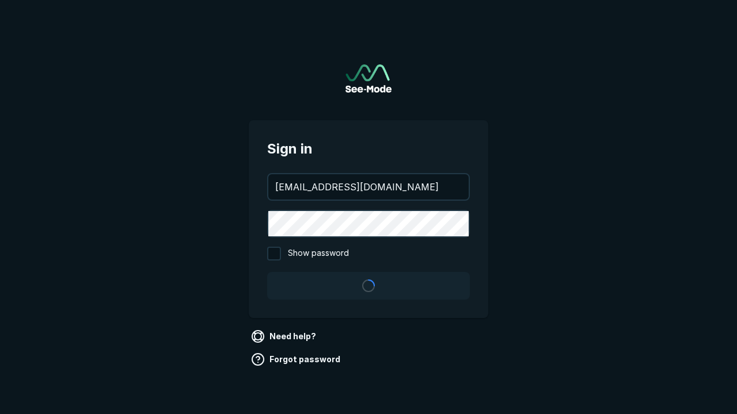  Describe the element at coordinates (318, 254) in the screenshot. I see `span: Show password` at that location.